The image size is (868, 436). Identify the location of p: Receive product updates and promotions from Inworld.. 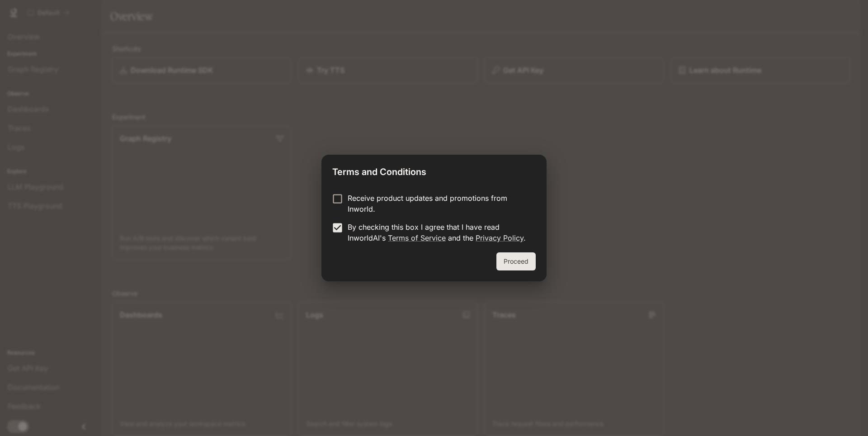
(438, 203).